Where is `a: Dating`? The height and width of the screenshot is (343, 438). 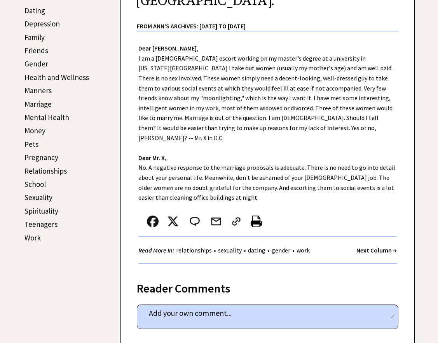 a: Dating is located at coordinates (35, 10).